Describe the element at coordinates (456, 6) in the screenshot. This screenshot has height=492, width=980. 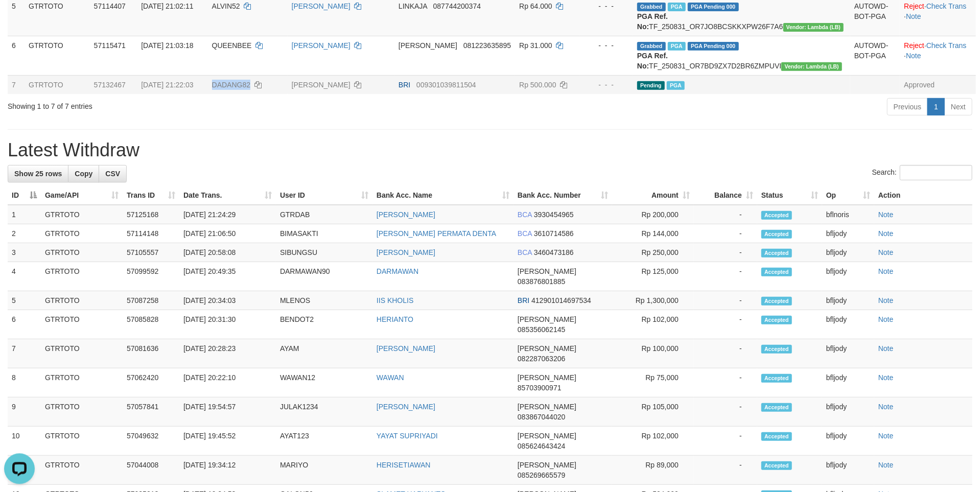
I see `span: Copy 087744200374 to clipboard` at that location.